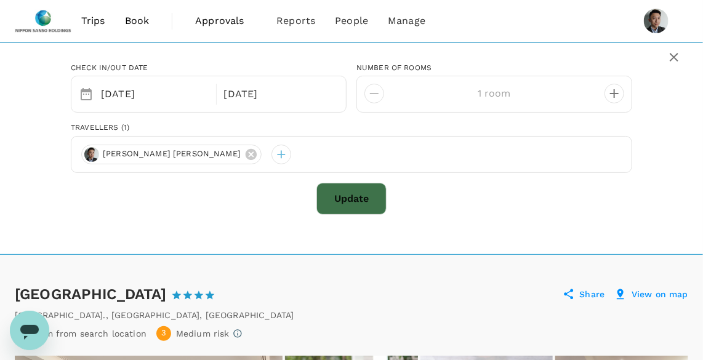 The image size is (703, 360). I want to click on div: number of Rooms, so click(495, 68).